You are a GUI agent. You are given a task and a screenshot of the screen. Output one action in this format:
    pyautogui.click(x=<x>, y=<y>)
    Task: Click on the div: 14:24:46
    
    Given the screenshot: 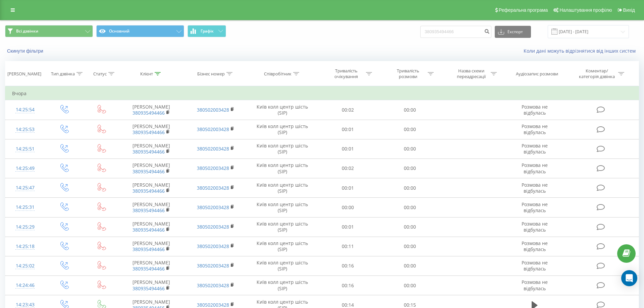 What is the action you would take?
    pyautogui.click(x=25, y=285)
    